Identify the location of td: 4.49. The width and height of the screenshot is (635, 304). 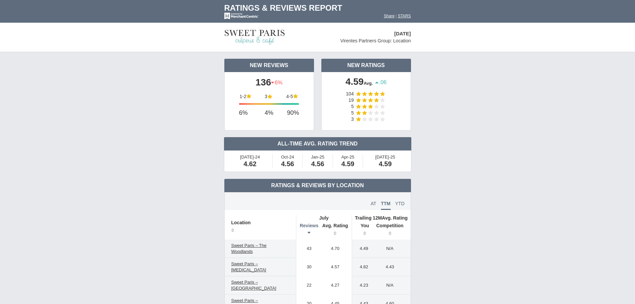
(362, 248).